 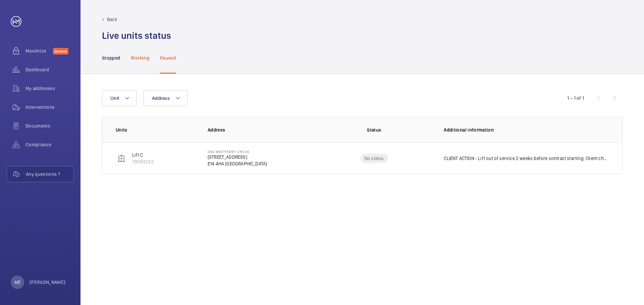 What do you see at coordinates (237, 152) in the screenshot?
I see `p: One Westferry Circus` at bounding box center [237, 152].